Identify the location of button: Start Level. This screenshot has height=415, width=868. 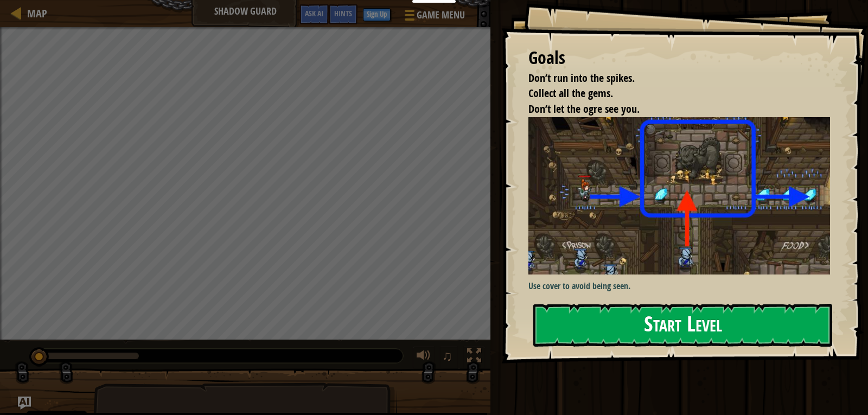
(683, 325).